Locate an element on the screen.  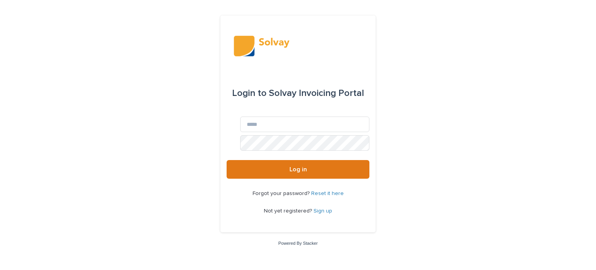
span: Login to is located at coordinates (249, 93).